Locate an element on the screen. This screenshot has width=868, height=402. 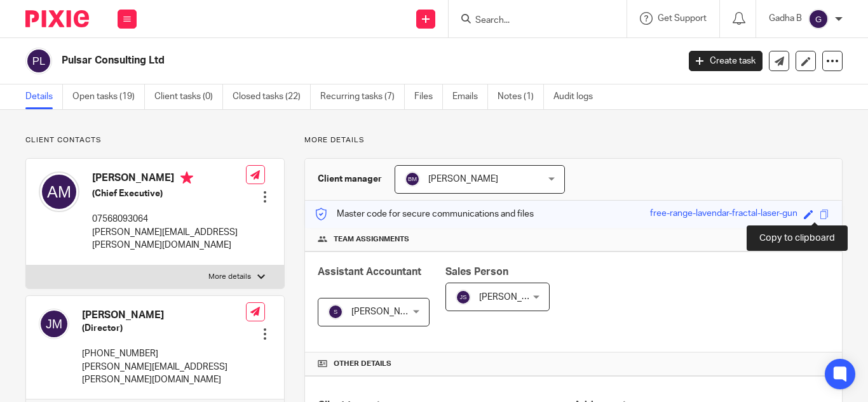
h2: Pulsar Consulting Ltd is located at coordinates (305, 60).